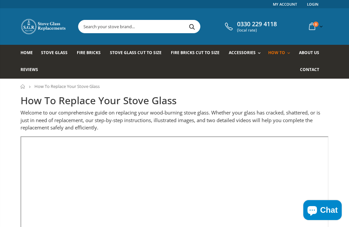 The image size is (349, 227). I want to click on a: Stove Glass Cut To Size, so click(138, 53).